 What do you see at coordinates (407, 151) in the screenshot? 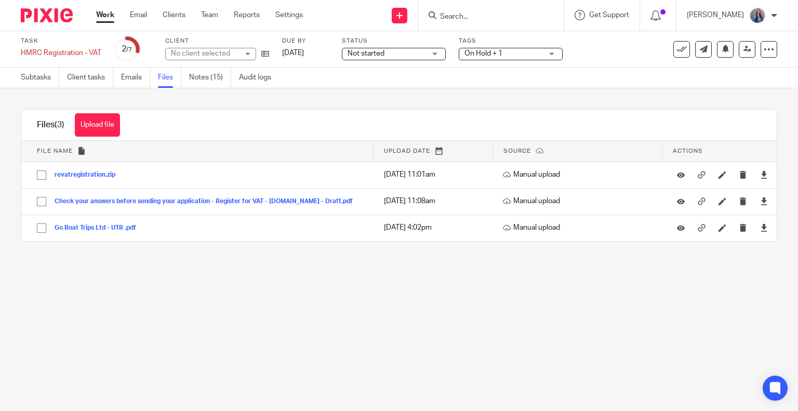
I see `span: Upload date` at bounding box center [407, 151].